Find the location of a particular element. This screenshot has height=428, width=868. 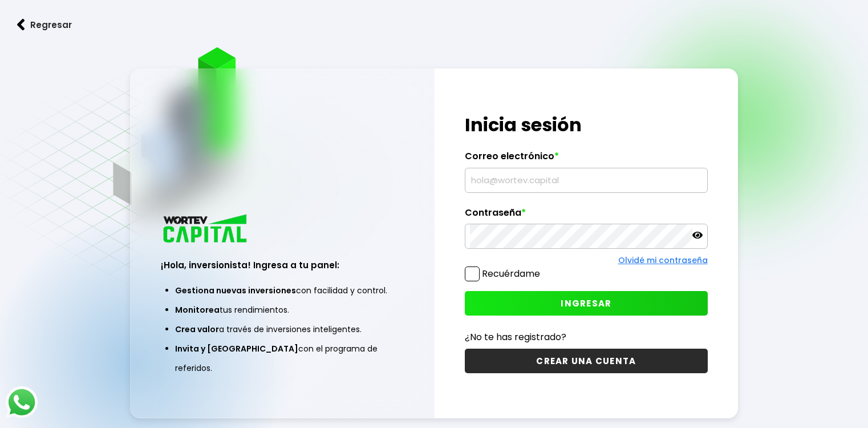

p: ¿No te has registrado? is located at coordinates (586, 336).